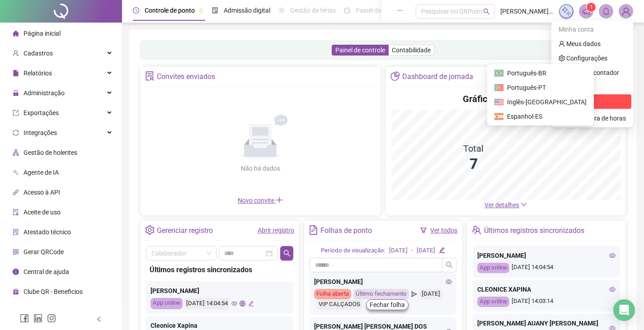 Image resolution: width=644 pixels, height=330 pixels. What do you see at coordinates (215, 10) in the screenshot?
I see `span: file-done` at bounding box center [215, 10].